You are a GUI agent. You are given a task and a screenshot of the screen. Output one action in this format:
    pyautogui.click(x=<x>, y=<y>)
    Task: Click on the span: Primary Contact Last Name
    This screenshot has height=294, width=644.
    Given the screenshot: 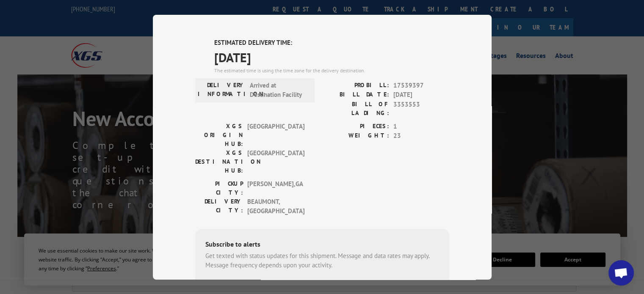 What is the action you would take?
    pyautogui.click(x=285, y=140)
    